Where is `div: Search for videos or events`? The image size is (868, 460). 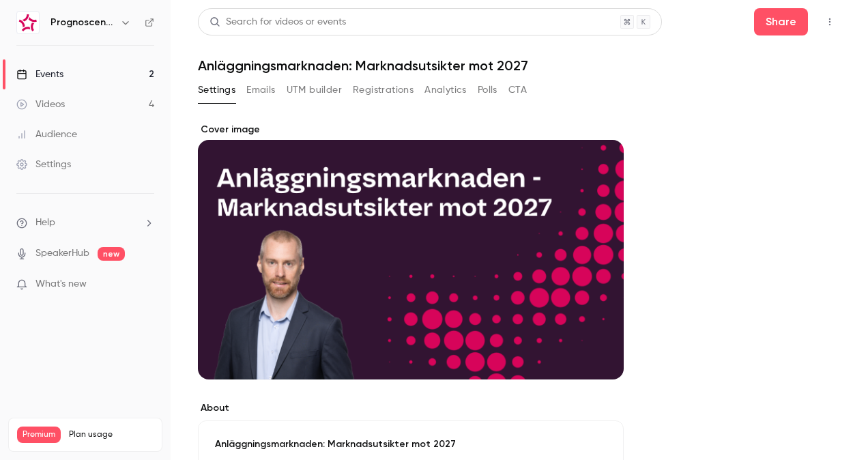 div: Search for videos or events is located at coordinates (278, 22).